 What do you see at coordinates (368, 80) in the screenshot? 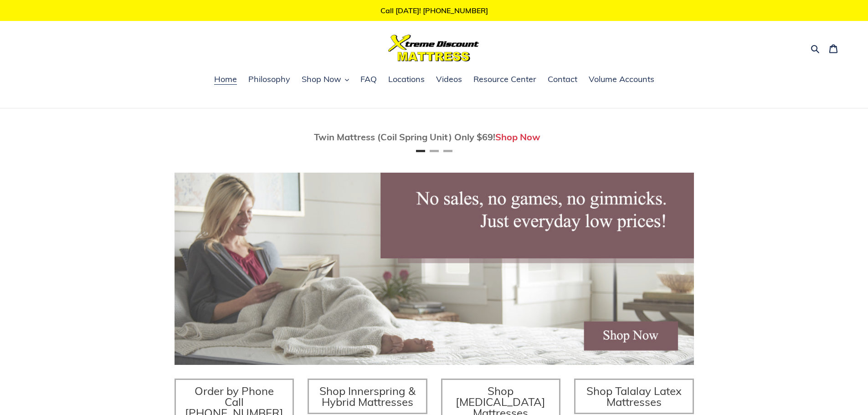
I see `a: FAQ` at bounding box center [368, 80].